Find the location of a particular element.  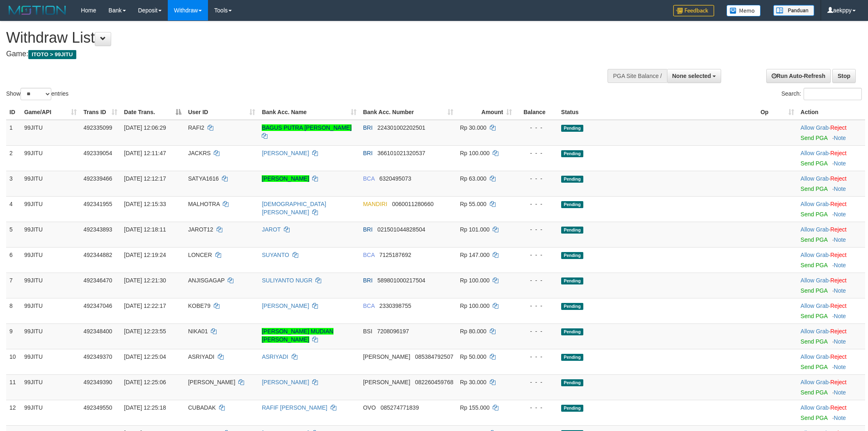

th: Bank Acc. Number: activate to sort column ascending is located at coordinates (408, 112).